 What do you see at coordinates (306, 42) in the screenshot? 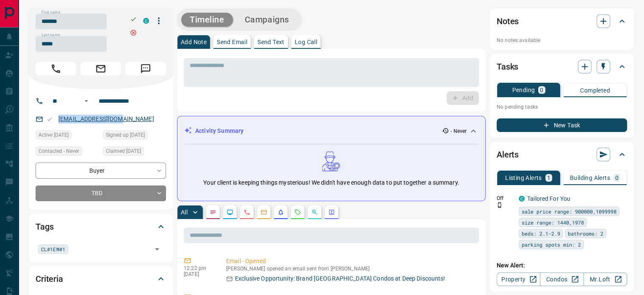
I see `p: Log Call` at bounding box center [306, 42].